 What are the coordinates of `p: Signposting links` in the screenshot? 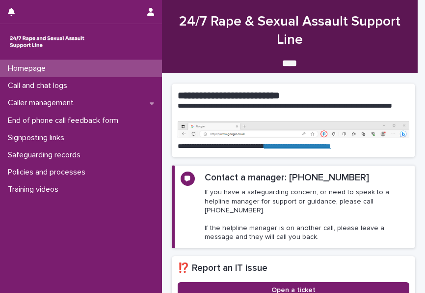 It's located at (38, 138).